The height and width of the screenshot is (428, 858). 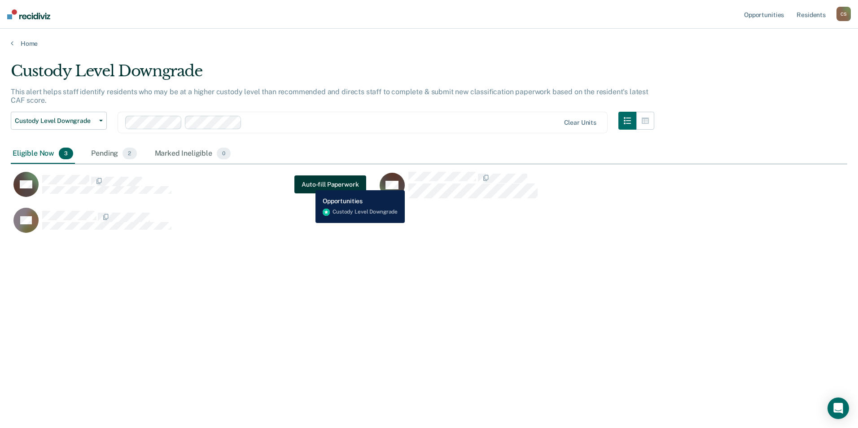 I want to click on div: C S, so click(x=844, y=14).